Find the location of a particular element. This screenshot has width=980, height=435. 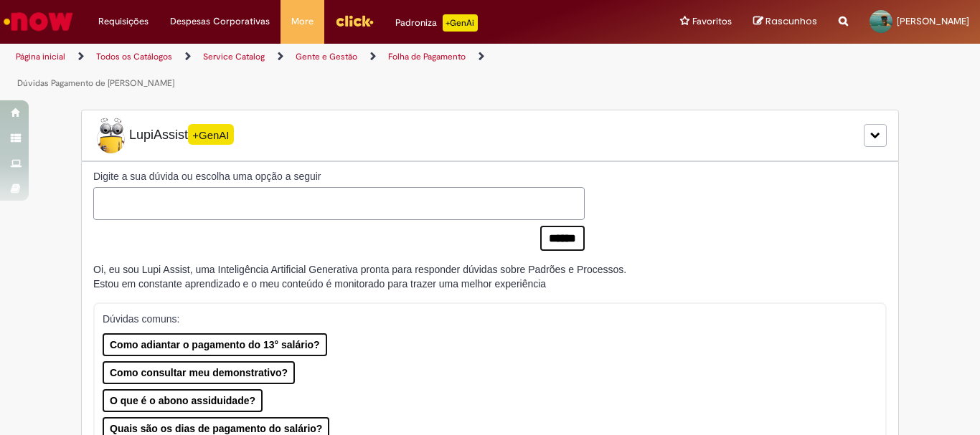

img: click_logo_yellow_360x200.png is located at coordinates (355, 21).